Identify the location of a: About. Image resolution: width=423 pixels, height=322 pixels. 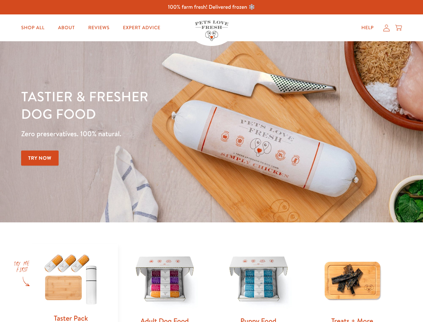
(66, 28).